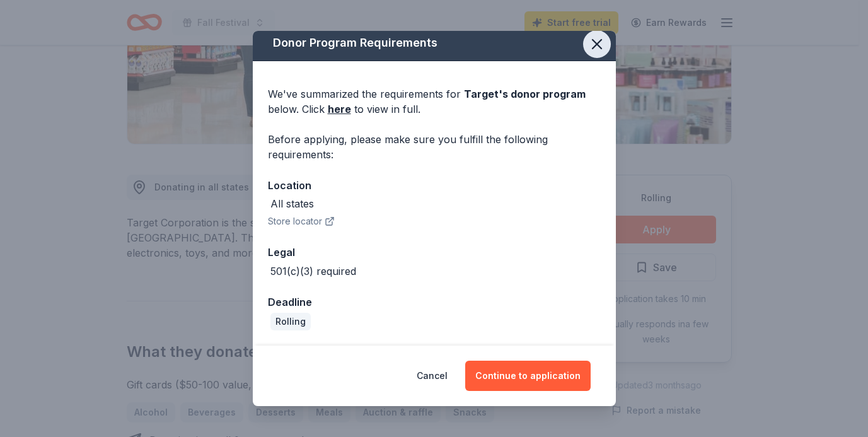  Describe the element at coordinates (434, 43) in the screenshot. I see `div: Donor Program Requirements` at that location.